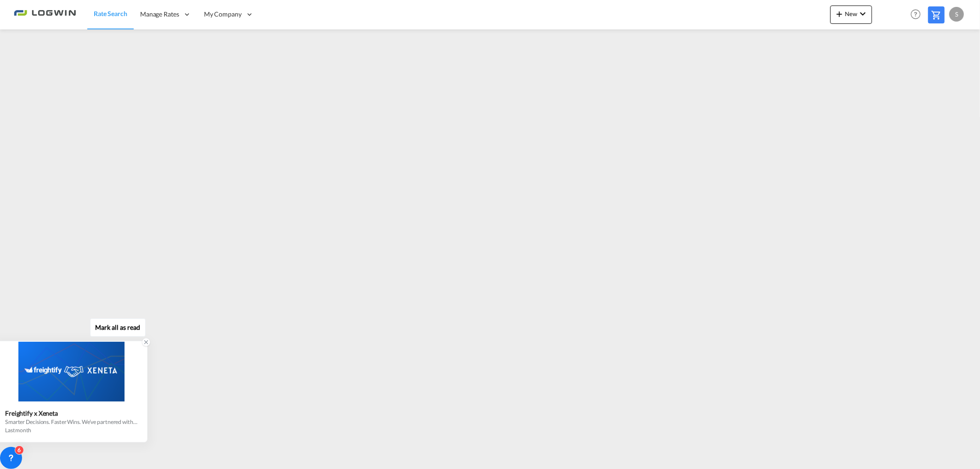 The image size is (980, 469). Describe the element at coordinates (840, 14) in the screenshot. I see `md-icon: icon-plus 400-fg` at that location.